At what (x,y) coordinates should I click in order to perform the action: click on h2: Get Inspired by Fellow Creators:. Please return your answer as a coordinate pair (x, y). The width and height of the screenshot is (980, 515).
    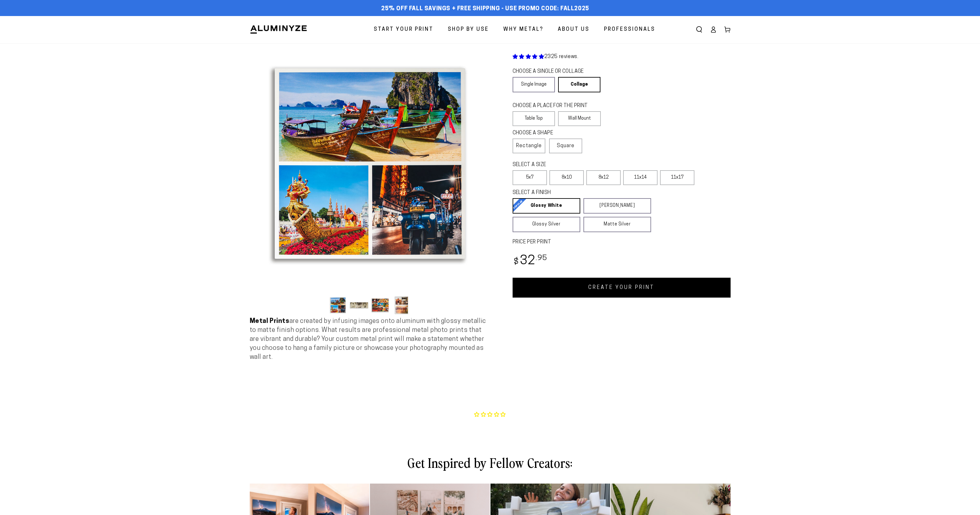
    Looking at the image, I should click on (490, 463).